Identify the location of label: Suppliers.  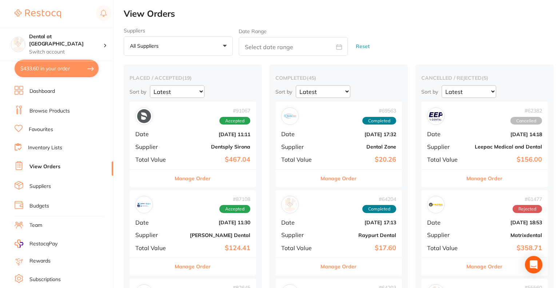
(178, 31).